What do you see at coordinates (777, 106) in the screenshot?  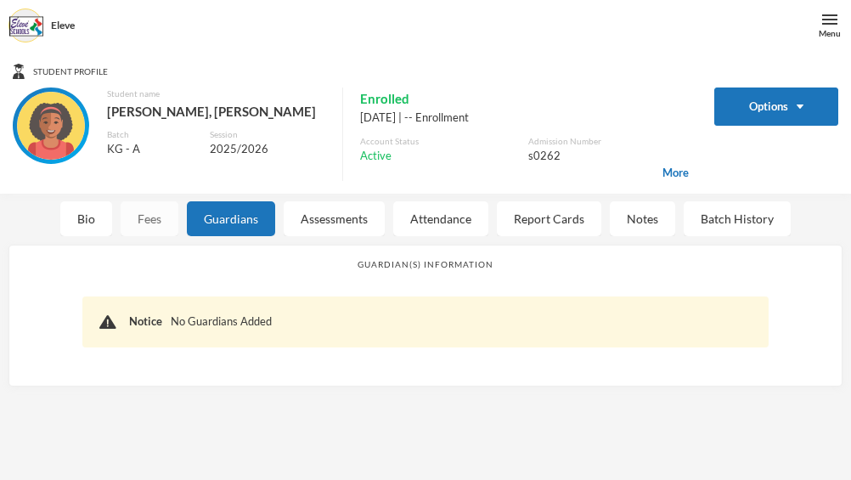 I see `button: Options` at bounding box center [777, 106].